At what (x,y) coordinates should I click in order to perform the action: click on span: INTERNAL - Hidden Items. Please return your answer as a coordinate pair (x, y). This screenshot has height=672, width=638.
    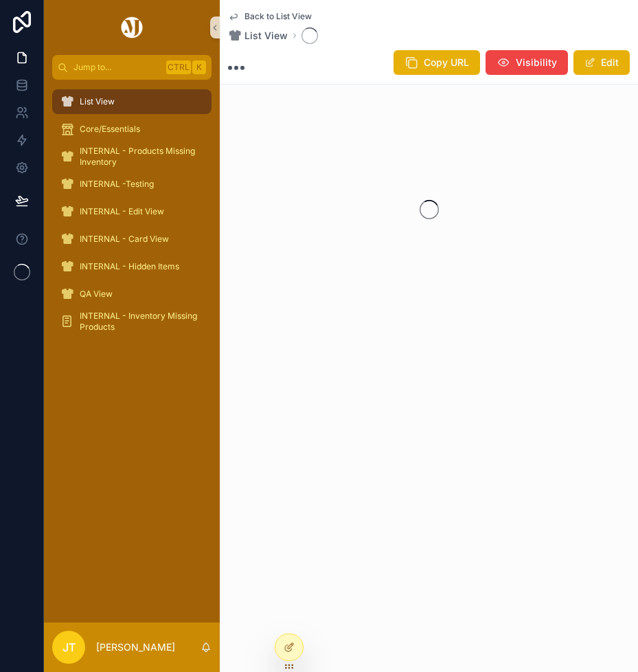
    Looking at the image, I should click on (129, 267).